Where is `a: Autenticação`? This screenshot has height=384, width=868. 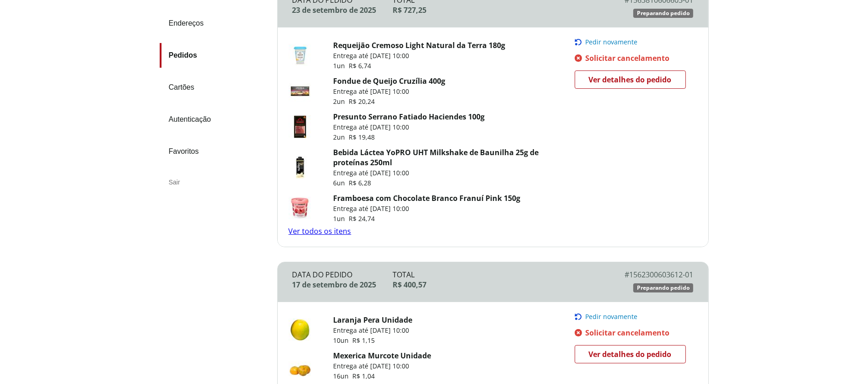
a: Autenticação is located at coordinates (215, 119).